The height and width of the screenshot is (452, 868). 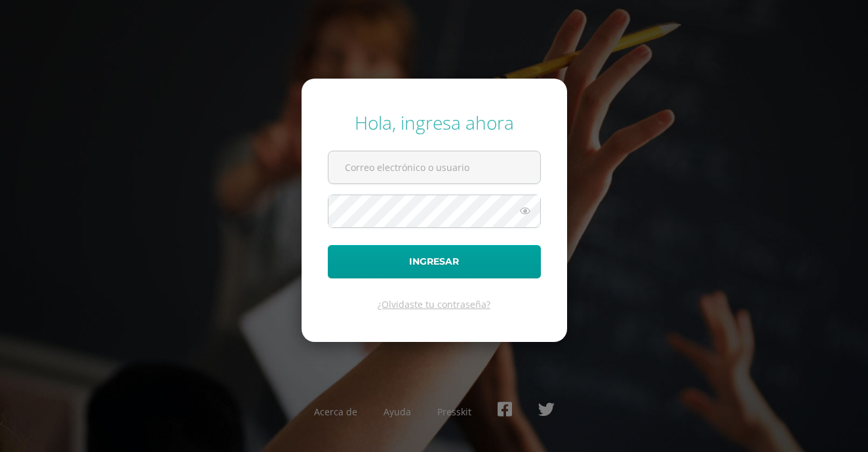 What do you see at coordinates (434, 261) in the screenshot?
I see `button: Ingresar` at bounding box center [434, 261].